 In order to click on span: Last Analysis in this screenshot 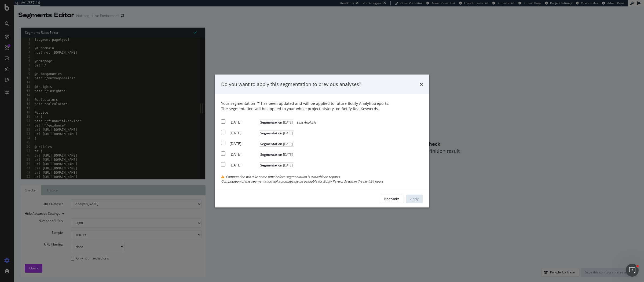, I will do `click(307, 122)`.